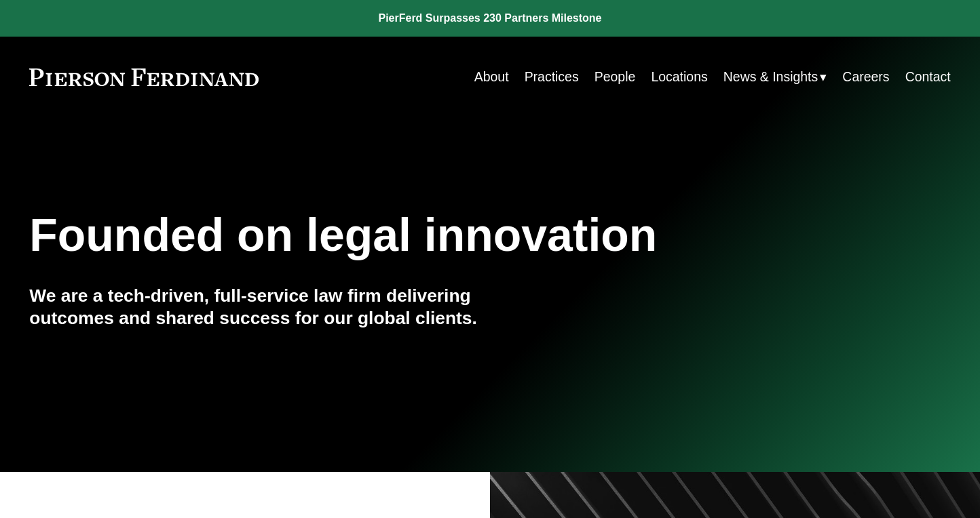 The image size is (980, 518). Describe the element at coordinates (259, 307) in the screenshot. I see `h4: We are a tech-driven, full-service law firm delivering outcomes and shared success for our global...` at that location.